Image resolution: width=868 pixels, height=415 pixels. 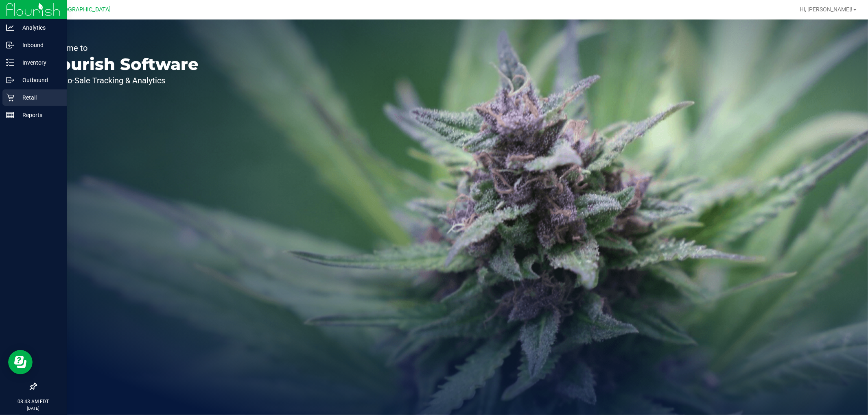 I want to click on p: 08:43 AM EDT, so click(x=33, y=402).